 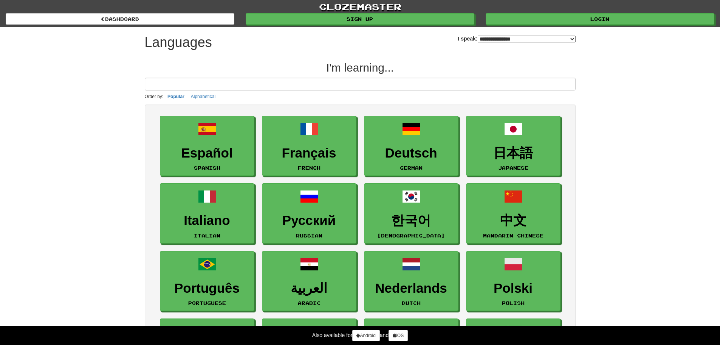 I want to click on small: Italian, so click(x=207, y=235).